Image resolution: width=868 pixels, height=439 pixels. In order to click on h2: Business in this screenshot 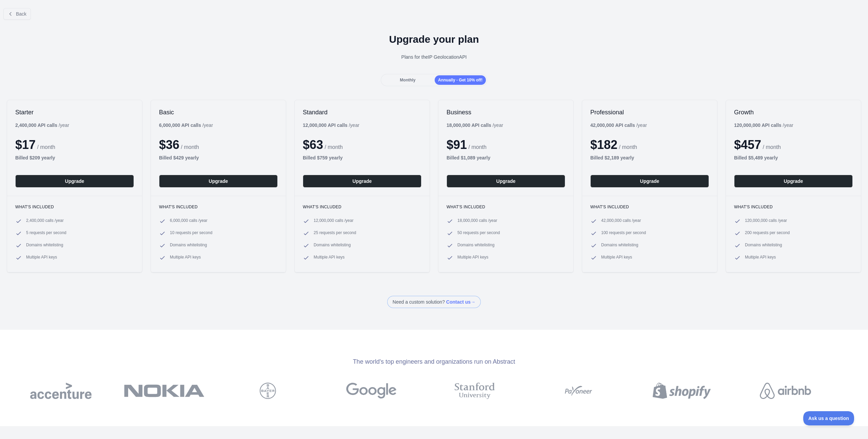, I will do `click(506, 112)`.